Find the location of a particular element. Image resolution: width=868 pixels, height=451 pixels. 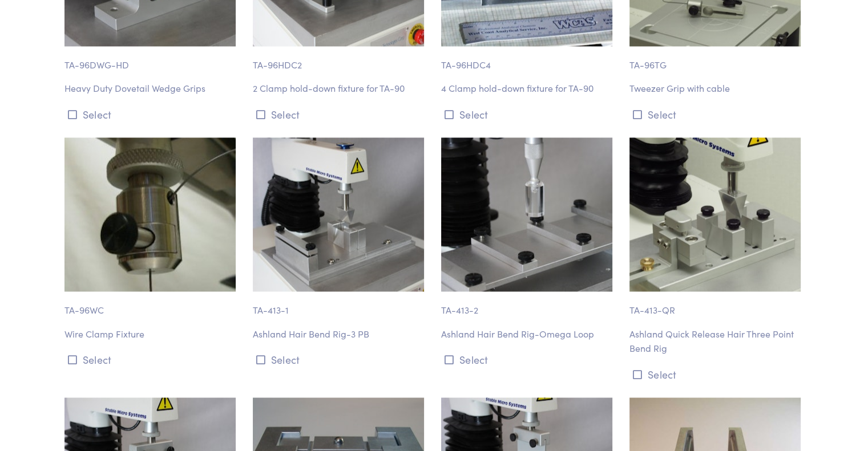

p: Tweezer Grip with cable is located at coordinates (717, 89).